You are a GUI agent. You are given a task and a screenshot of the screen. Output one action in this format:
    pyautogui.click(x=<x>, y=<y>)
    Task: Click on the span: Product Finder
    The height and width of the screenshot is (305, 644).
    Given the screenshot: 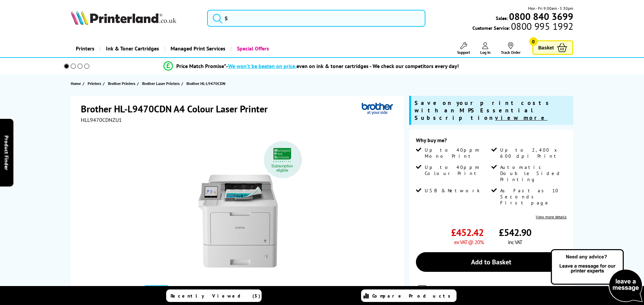 What is the action you would take?
    pyautogui.click(x=7, y=152)
    